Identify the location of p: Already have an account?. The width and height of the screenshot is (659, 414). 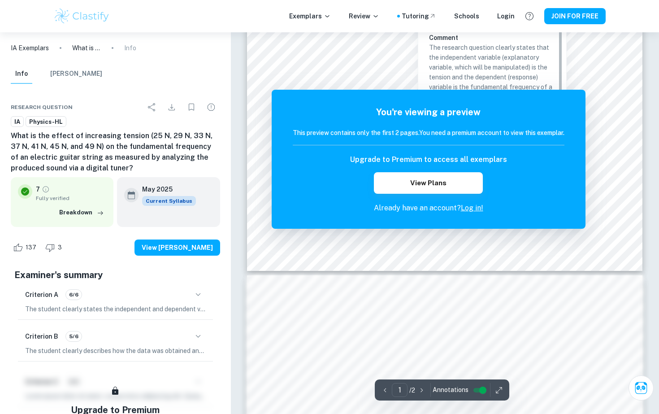
(429, 208).